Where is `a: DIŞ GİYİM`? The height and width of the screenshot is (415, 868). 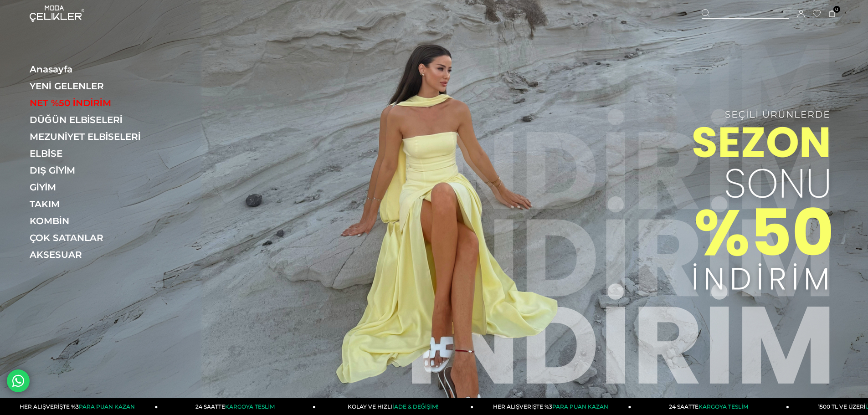
a: DIŞ GİYİM is located at coordinates (92, 171).